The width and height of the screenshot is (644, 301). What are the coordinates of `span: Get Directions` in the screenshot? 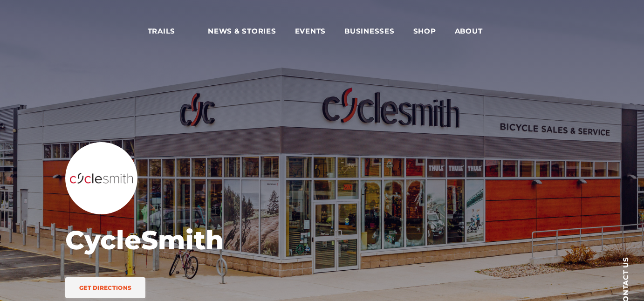 It's located at (105, 287).